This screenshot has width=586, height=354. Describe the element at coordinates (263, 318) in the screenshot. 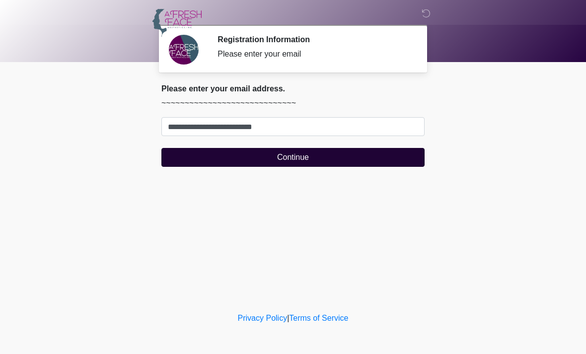

I see `a: Privacy Policy` at that location.